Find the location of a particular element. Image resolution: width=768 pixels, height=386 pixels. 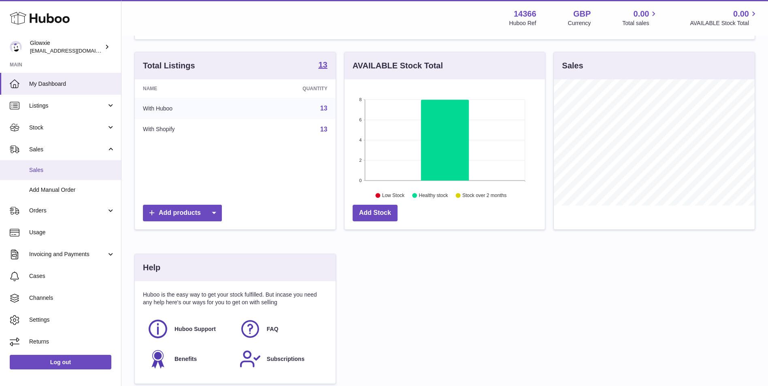

span: Add Manual Order is located at coordinates (72, 190).